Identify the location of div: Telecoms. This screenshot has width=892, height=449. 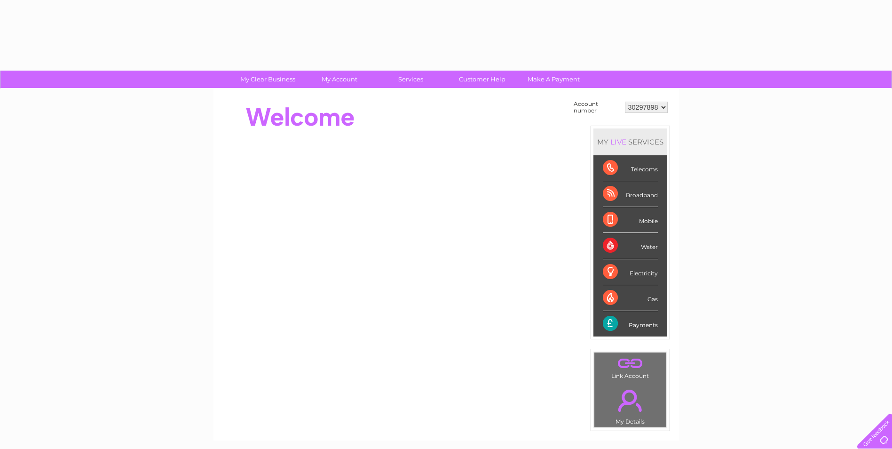
(630, 168).